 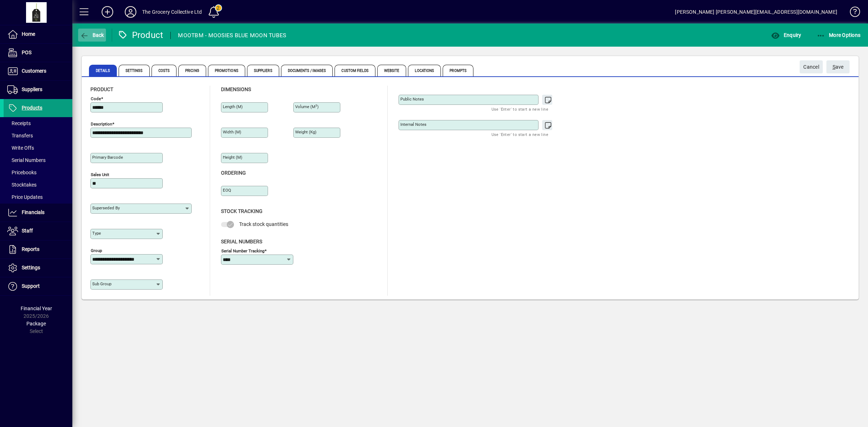 I want to click on span: Receipts, so click(x=19, y=123).